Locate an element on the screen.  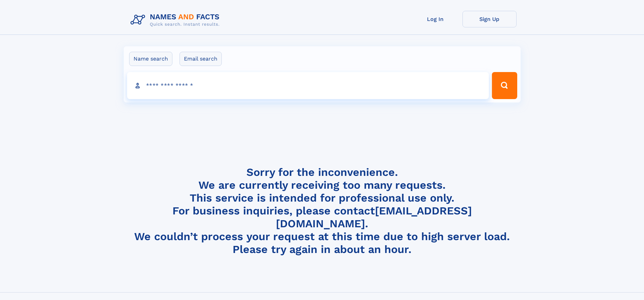
label: Email search is located at coordinates (200, 59).